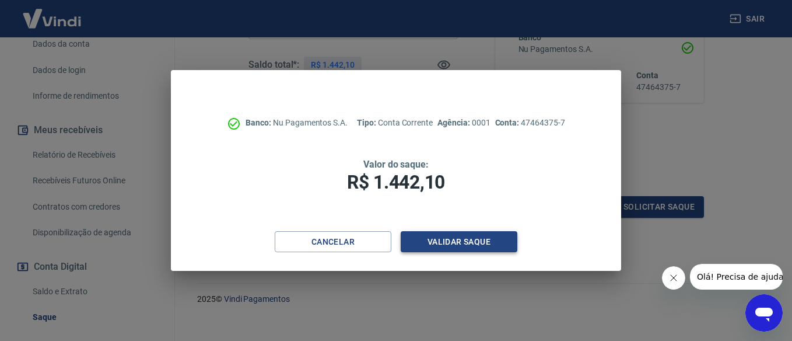  What do you see at coordinates (368, 123) in the screenshot?
I see `span: Tipo:` at bounding box center [368, 123].